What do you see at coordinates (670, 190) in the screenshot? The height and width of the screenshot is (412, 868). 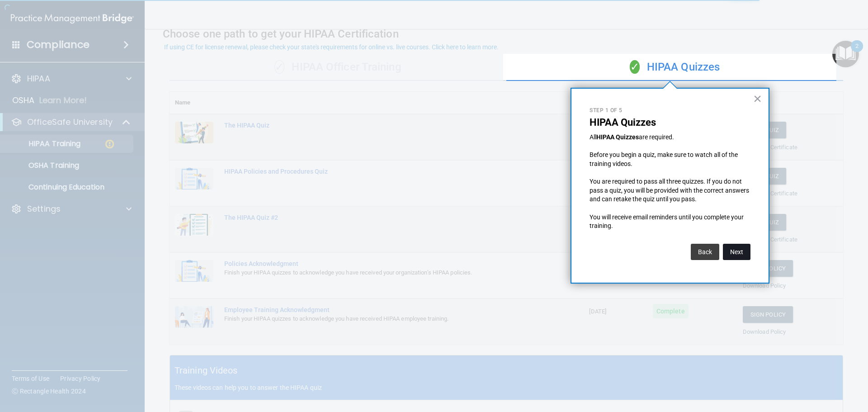 I see `p: You are required to pass all three quizzes. If you do not pass a quiz, you will be provided with ...` at bounding box center [670, 190].